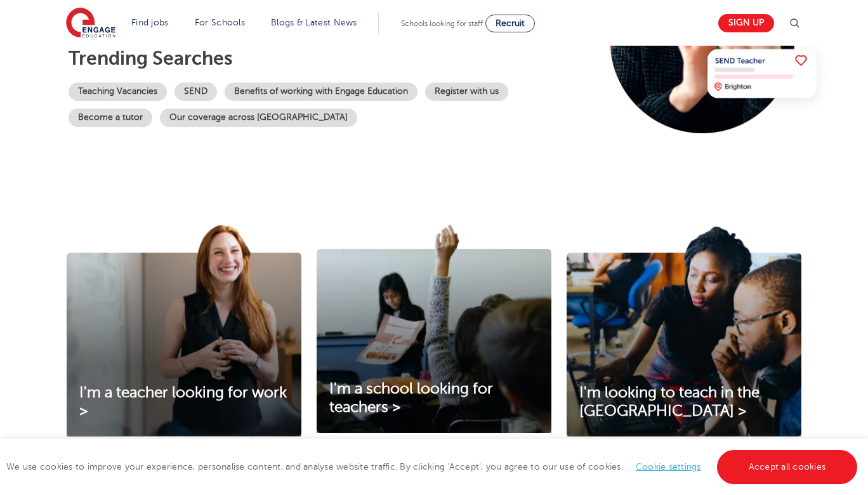 The width and height of the screenshot is (868, 495). What do you see at coordinates (324, 58) in the screenshot?
I see `p: Trending searches` at bounding box center [324, 58].